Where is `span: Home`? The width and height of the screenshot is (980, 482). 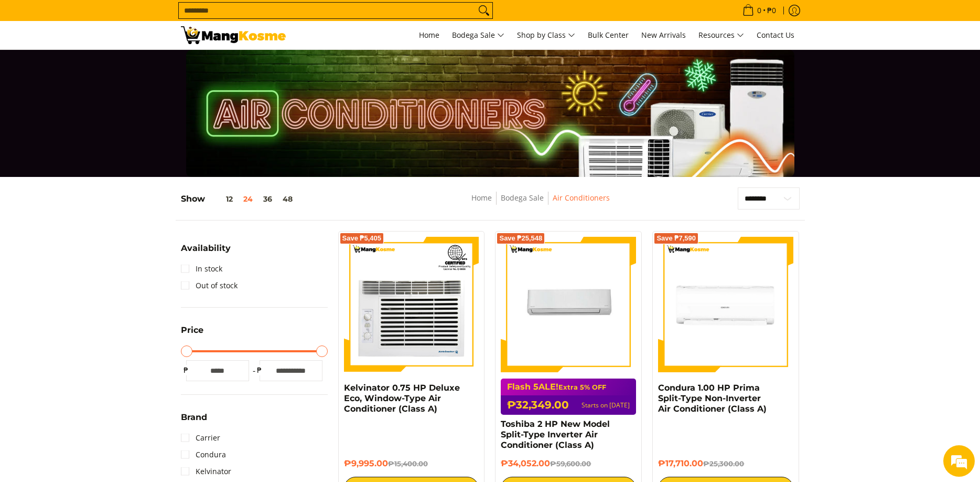 span: Home is located at coordinates (429, 34).